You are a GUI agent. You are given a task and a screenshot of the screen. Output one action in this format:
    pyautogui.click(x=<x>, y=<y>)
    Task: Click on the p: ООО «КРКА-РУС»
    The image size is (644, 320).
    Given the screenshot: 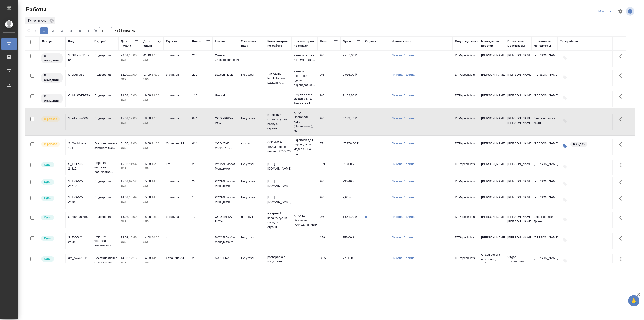 What is the action you would take?
    pyautogui.click(x=226, y=219)
    